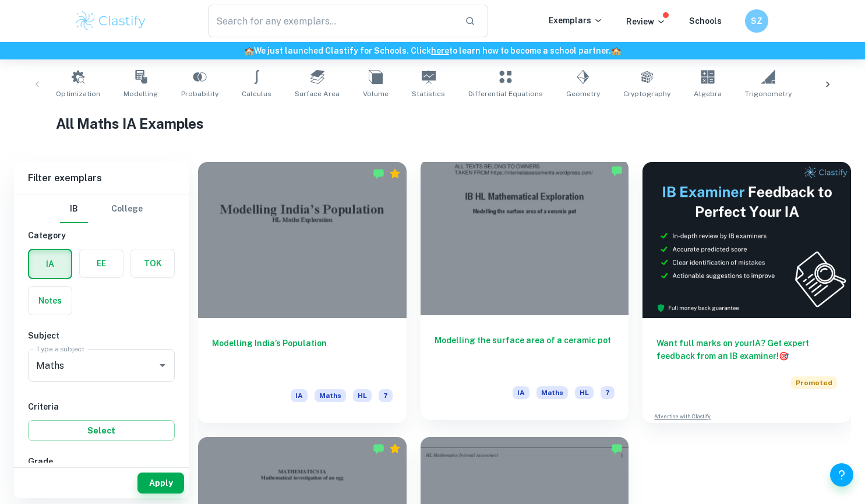 The height and width of the screenshot is (504, 865). I want to click on span: Surface Area, so click(317, 94).